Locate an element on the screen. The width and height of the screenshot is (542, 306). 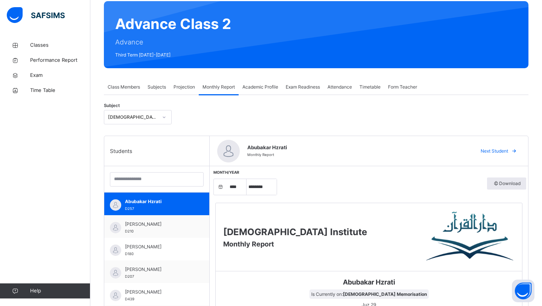
span: Next Student is located at coordinates (494, 151).